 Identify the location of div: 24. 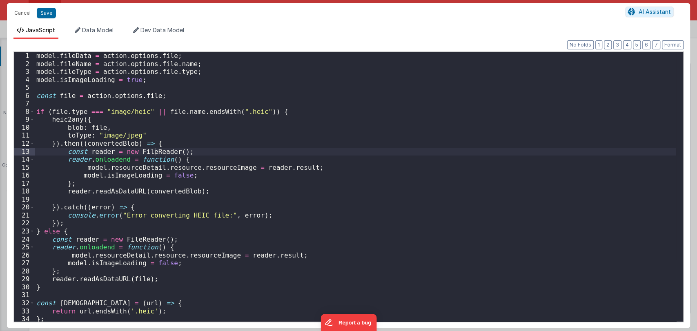
(24, 240).